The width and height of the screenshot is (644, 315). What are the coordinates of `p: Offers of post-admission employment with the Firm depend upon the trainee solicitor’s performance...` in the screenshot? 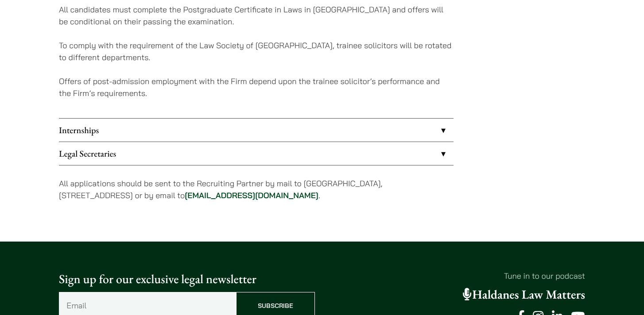 It's located at (256, 87).